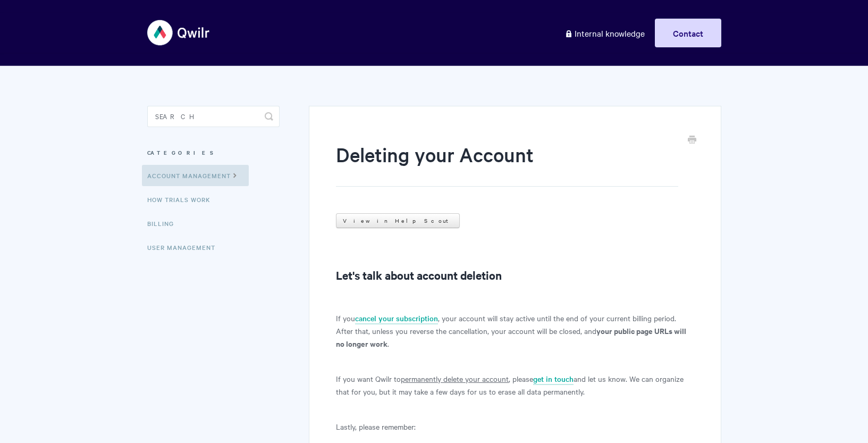  Describe the element at coordinates (164, 223) in the screenshot. I see `a: Billing` at that location.